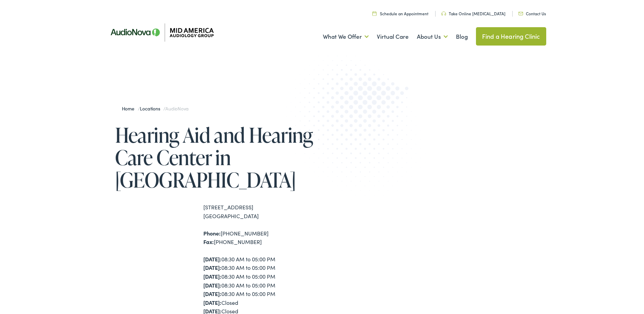  Describe the element at coordinates (511, 37) in the screenshot. I see `a: Find a Hearing Clinic` at that location.